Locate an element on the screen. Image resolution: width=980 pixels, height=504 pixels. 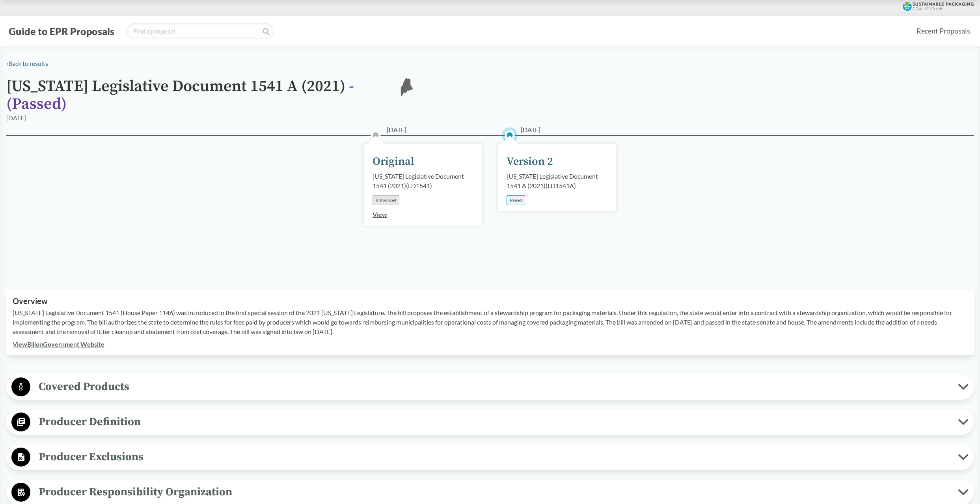
span: Producer Responsibility Organization is located at coordinates (494, 492).